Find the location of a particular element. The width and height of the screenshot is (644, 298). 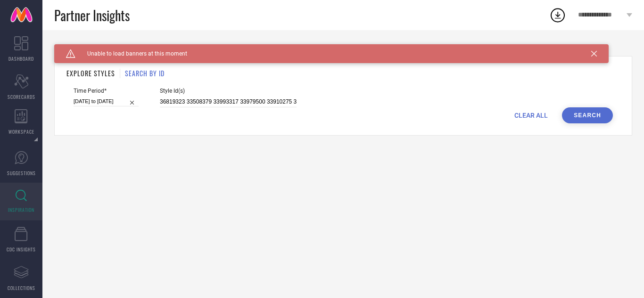

span: CDC INSIGHTS is located at coordinates (21, 249).